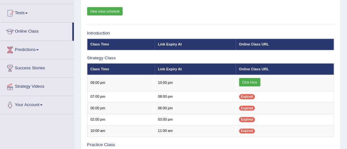 This screenshot has width=347, height=149. I want to click on a: Predictions, so click(37, 49).